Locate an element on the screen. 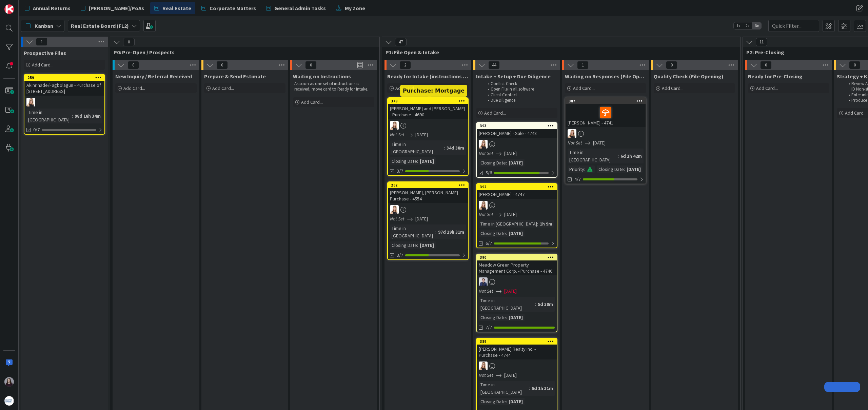 Image resolution: width=868 pixels, height=410 pixels. li: Conflict Check is located at coordinates (520, 84).